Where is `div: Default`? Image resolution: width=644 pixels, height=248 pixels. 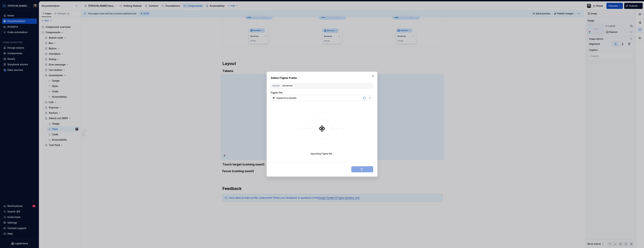
div: Default is located at coordinates (276, 86).